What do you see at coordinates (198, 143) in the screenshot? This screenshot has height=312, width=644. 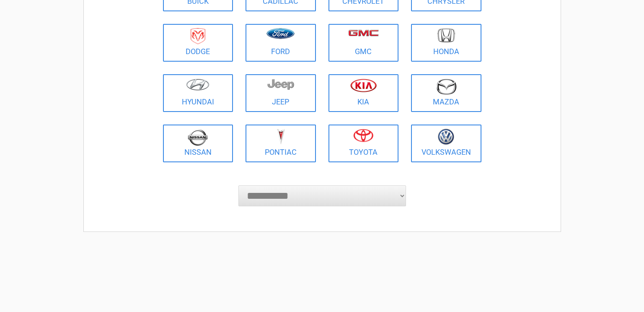 I see `a: Nissan` at bounding box center [198, 143].